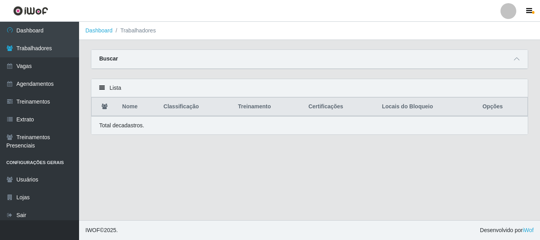  Describe the element at coordinates (340, 107) in the screenshot. I see `th: Certificações` at that location.